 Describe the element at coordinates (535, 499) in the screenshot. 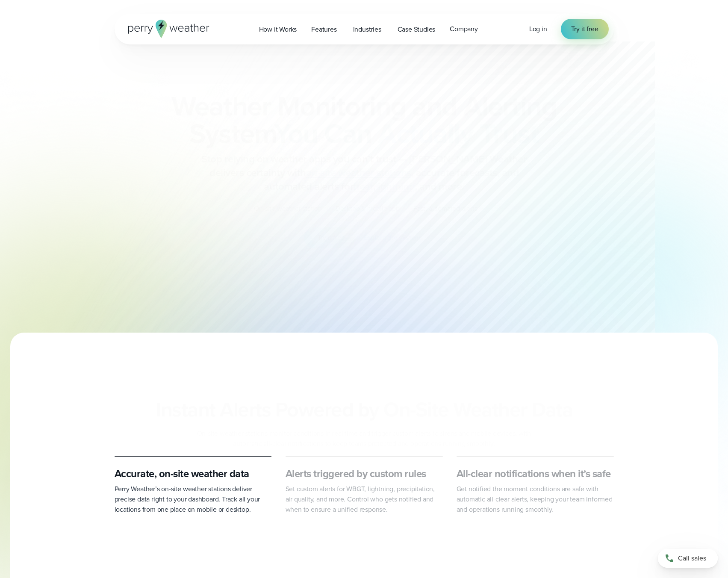

I see `p: Get notified the moment conditions are safe with automatic all-clear alerts, keeping your team in...` at that location.